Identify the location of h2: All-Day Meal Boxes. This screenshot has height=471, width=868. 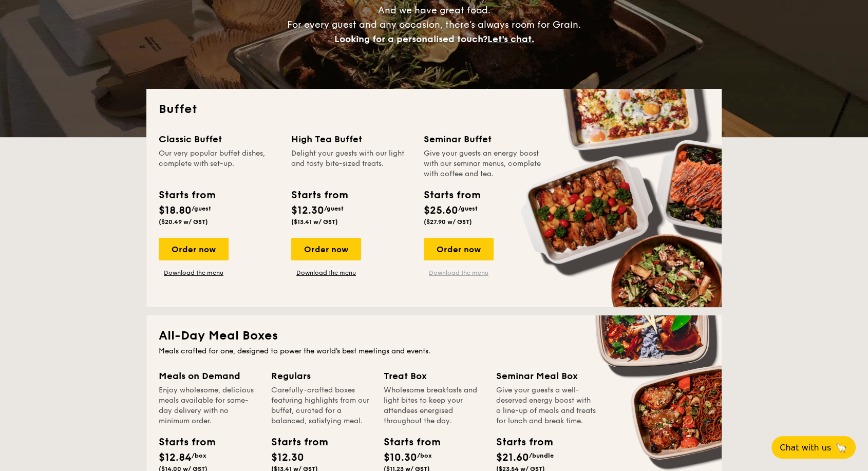
(434, 336).